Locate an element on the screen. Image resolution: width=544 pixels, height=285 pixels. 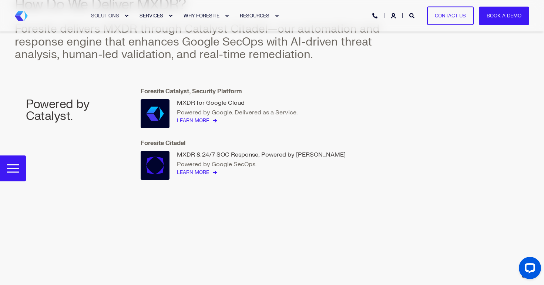
span: RESOURCES is located at coordinates (255, 16).